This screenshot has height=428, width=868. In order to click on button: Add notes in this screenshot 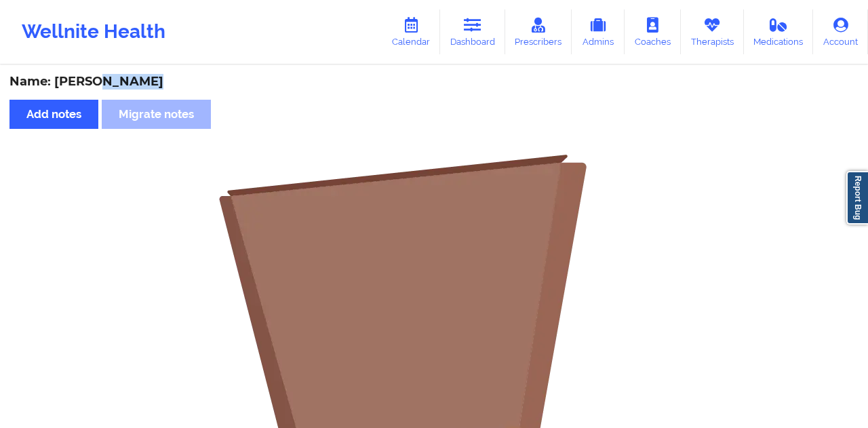, I will do `click(53, 114)`.